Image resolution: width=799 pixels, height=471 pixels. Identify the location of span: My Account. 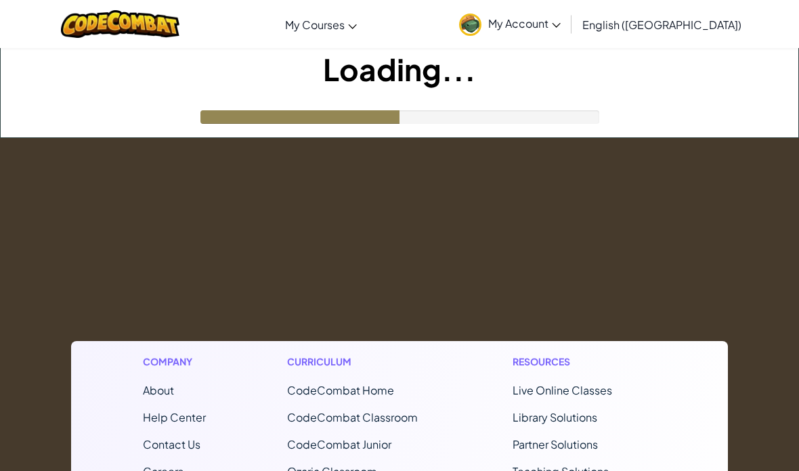
(524, 23).